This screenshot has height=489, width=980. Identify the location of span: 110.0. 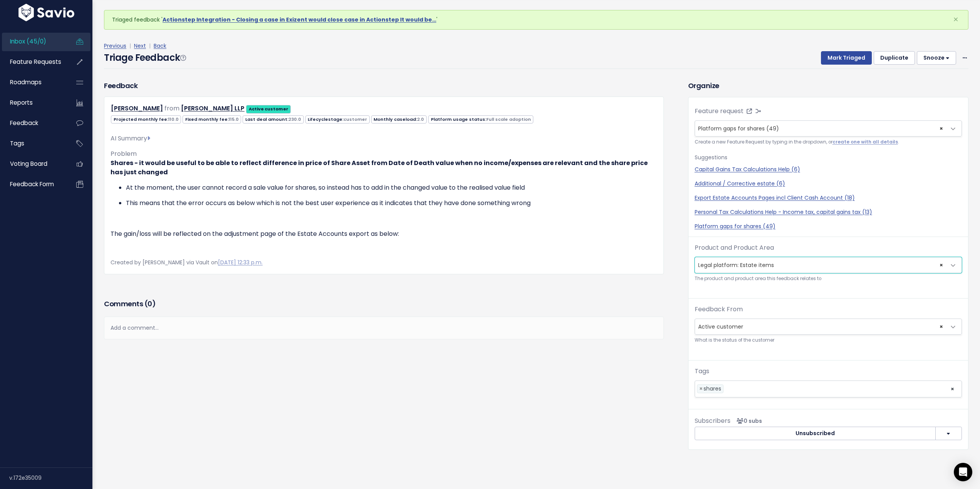
(173, 120).